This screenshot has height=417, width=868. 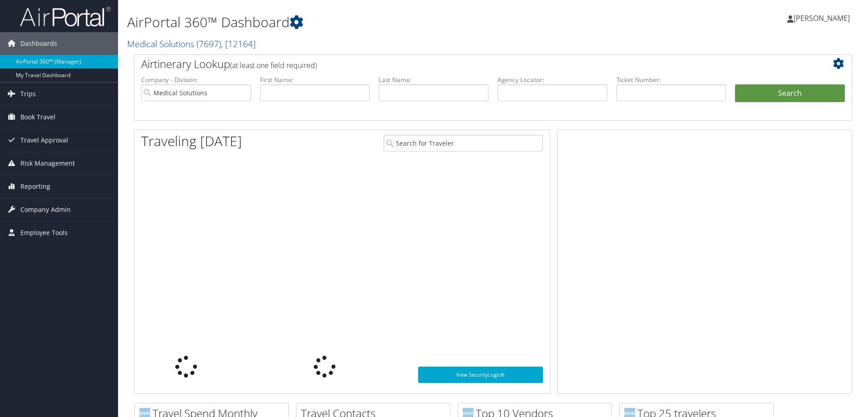 What do you see at coordinates (553, 80) in the screenshot?
I see `label: Agency Locator:` at bounding box center [553, 80].